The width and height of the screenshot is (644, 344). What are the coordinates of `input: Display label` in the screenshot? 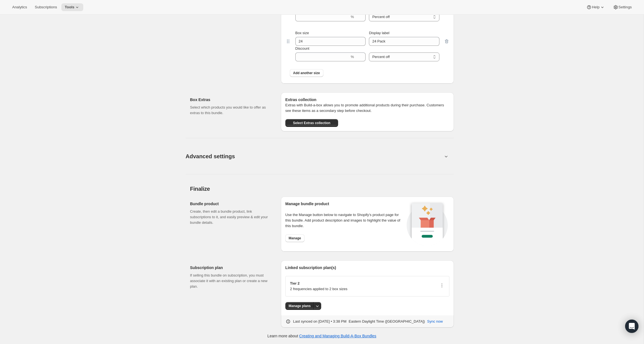 It's located at (404, 41).